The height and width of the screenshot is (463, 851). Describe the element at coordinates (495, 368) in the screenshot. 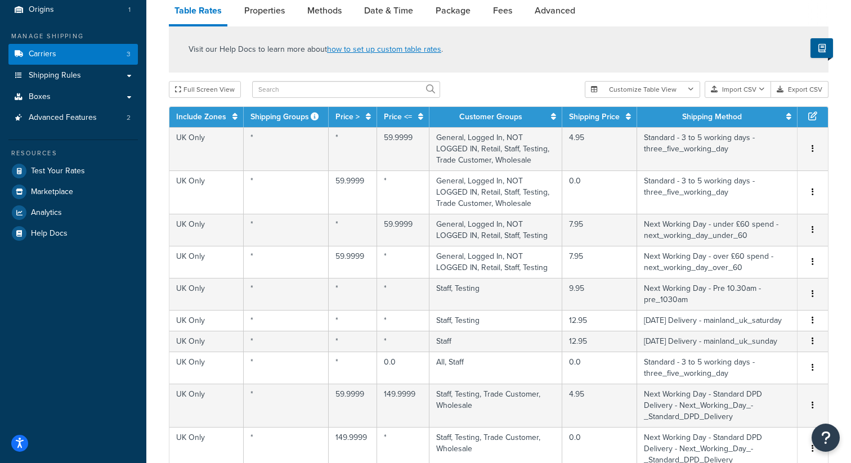

I see `td: All, Staff` at that location.